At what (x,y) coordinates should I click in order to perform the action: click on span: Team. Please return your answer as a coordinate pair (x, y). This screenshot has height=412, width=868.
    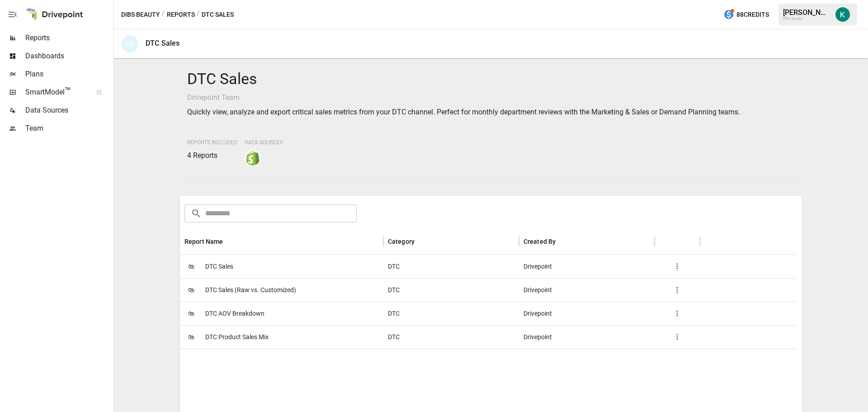
    Looking at the image, I should click on (68, 128).